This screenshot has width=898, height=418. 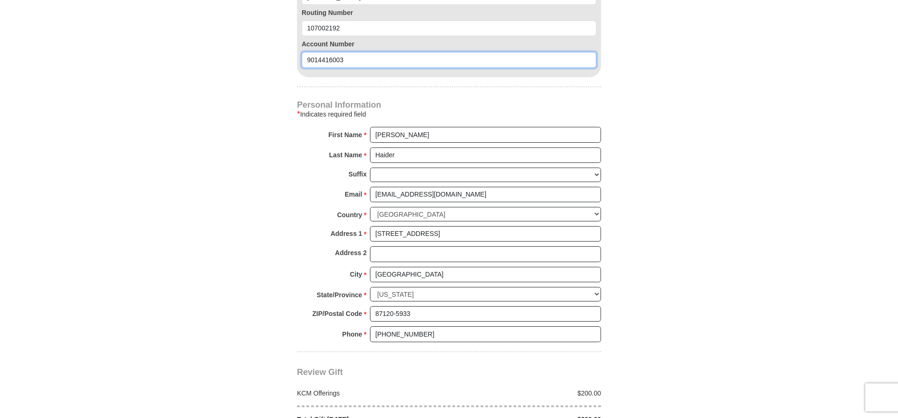 What do you see at coordinates (353, 194) in the screenshot?
I see `strong: Email` at bounding box center [353, 194].